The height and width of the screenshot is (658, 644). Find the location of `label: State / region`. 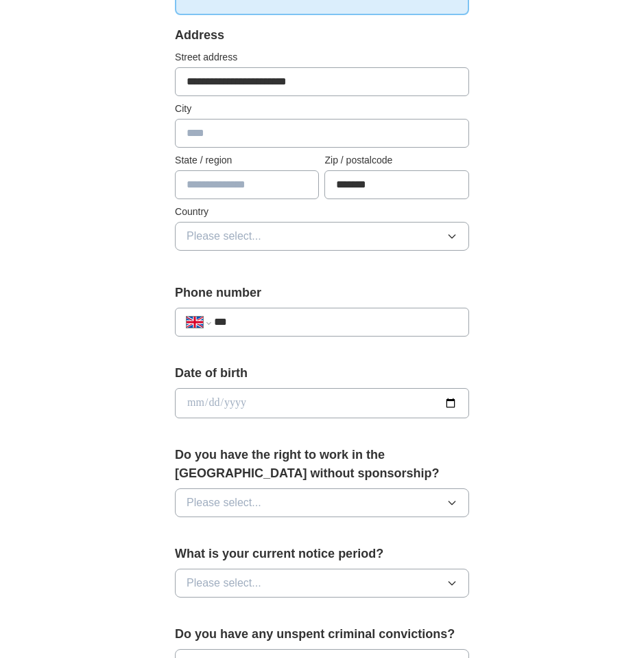

label: State / region is located at coordinates (247, 160).